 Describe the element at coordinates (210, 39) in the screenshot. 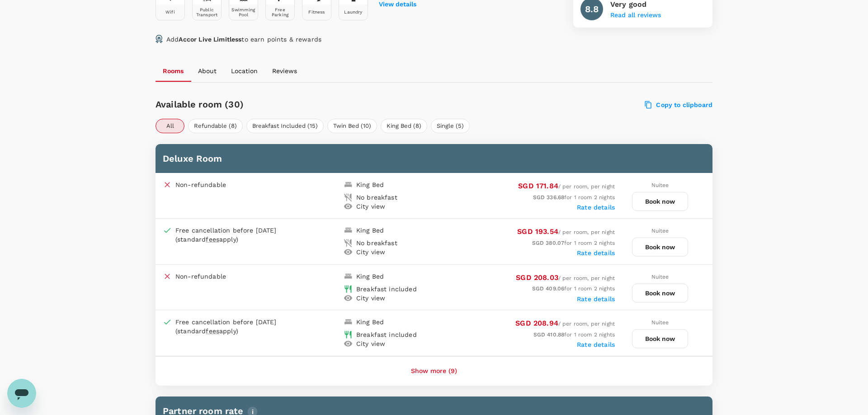

I see `span: Accor Live Limitless` at that location.